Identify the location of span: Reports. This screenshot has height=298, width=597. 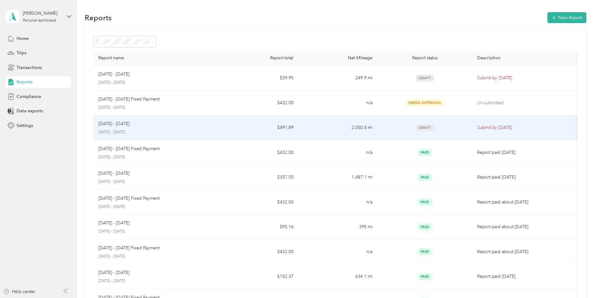
(24, 82).